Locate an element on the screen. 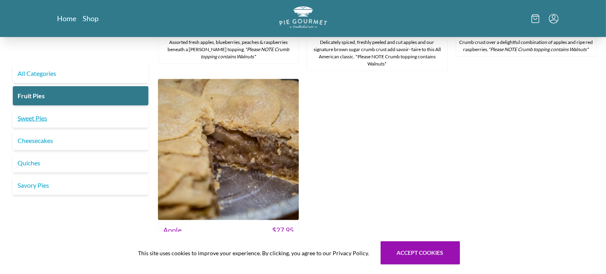 The height and width of the screenshot is (274, 606). button: Accept cookies is located at coordinates (420, 253).